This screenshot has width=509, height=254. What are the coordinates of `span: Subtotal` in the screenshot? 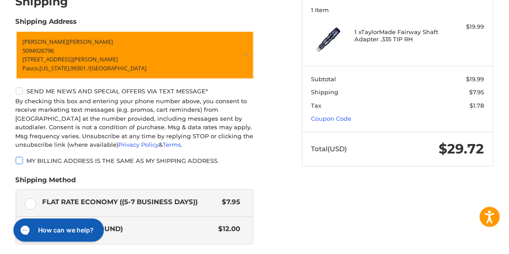 It's located at (324, 79).